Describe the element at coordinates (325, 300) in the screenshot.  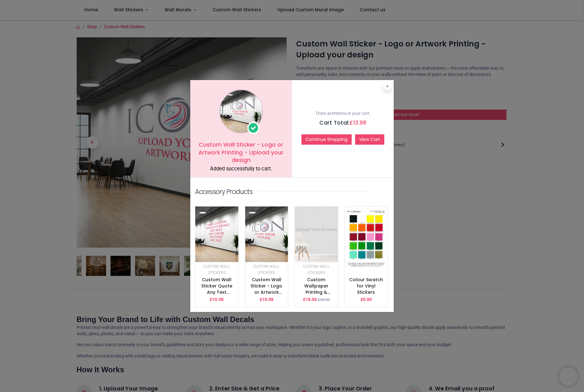
I see `span: 36.00` at that location.